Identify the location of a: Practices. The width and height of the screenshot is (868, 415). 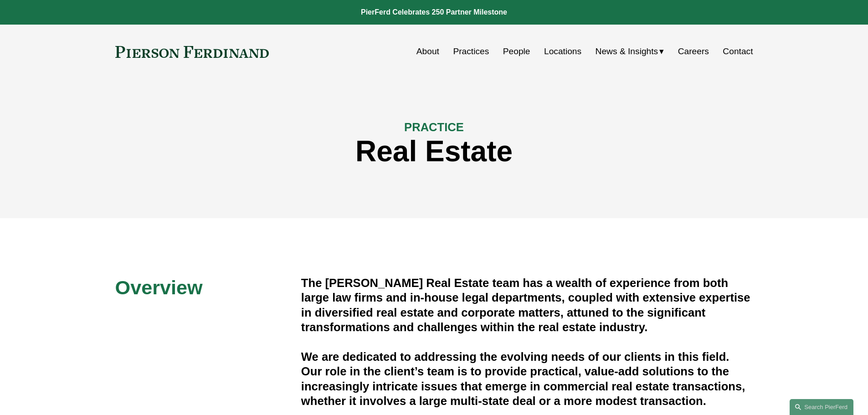
(471, 51).